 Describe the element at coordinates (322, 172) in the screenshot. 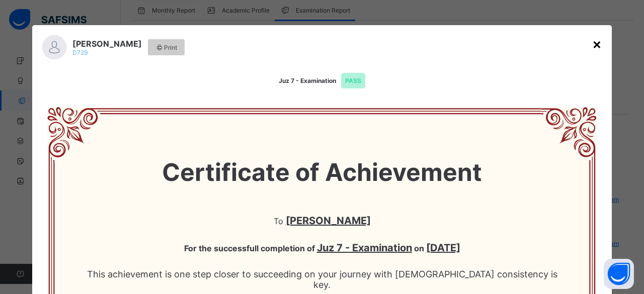

I see `span: Certificate of Achievement` at that location.